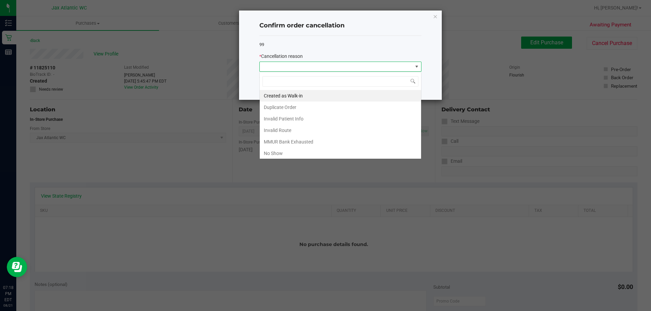 The image size is (651, 311). I want to click on li: Invalid Patient Info, so click(340, 119).